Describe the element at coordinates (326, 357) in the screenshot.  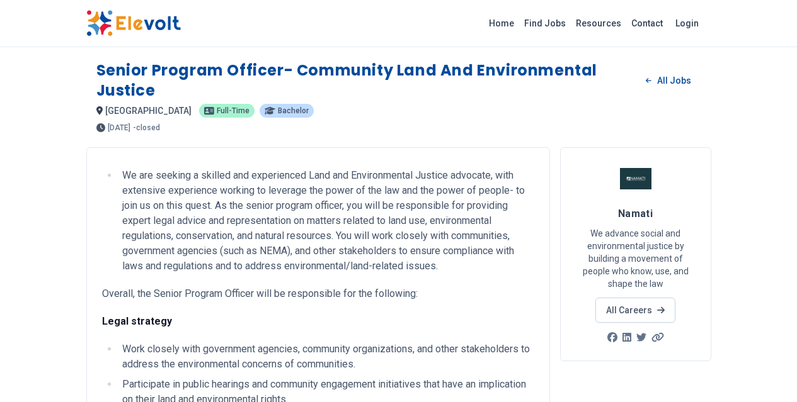
I see `li: Work closely with government agencies, community organizations, and other stakeholders to address...` at that location.